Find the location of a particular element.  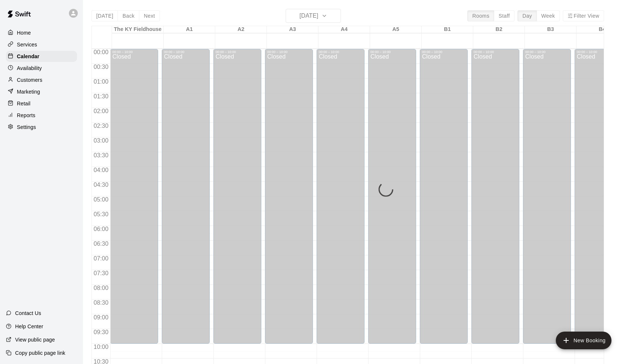

a: Reports is located at coordinates (41, 115).